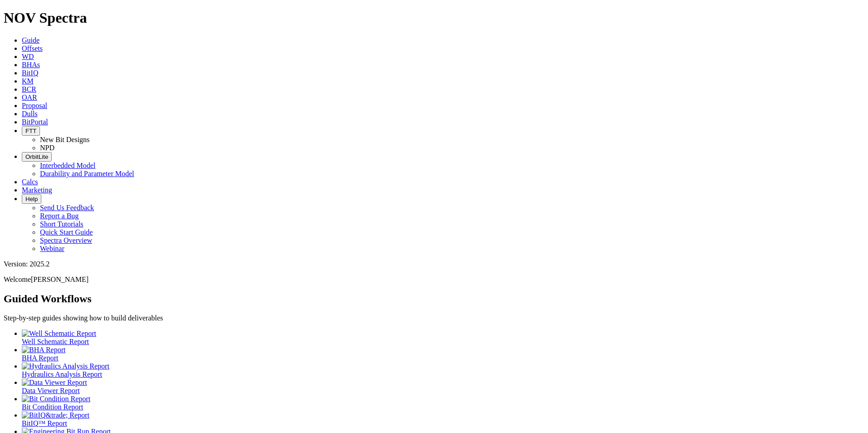  I want to click on span: BitIQ, so click(30, 73).